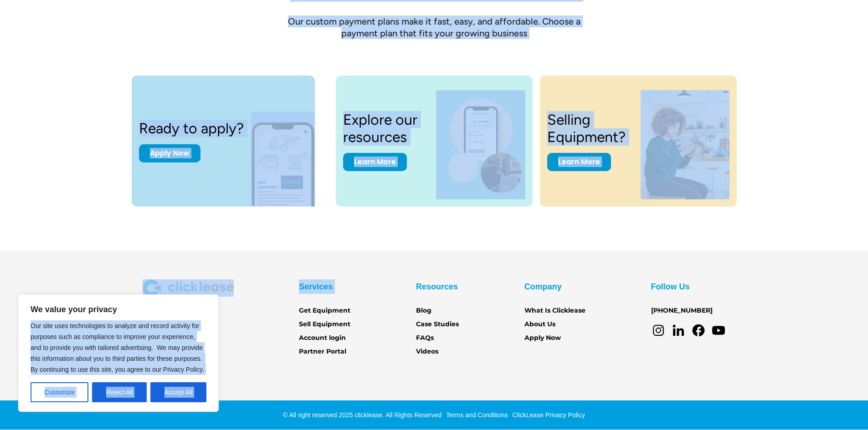  Describe the element at coordinates (178, 392) in the screenshot. I see `button: Accept All` at that location.